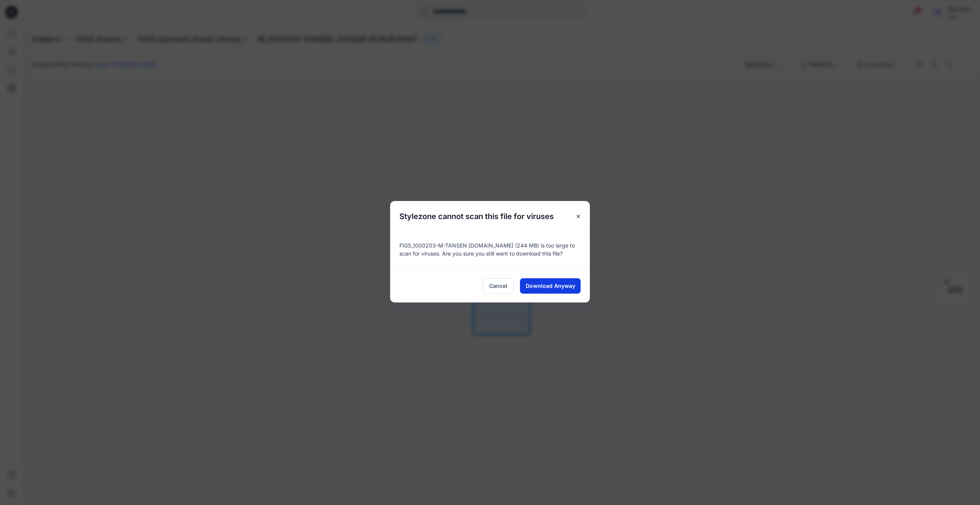  Describe the element at coordinates (477, 217) in the screenshot. I see `h5: Stylezone cannot scan this file for viruses` at that location.